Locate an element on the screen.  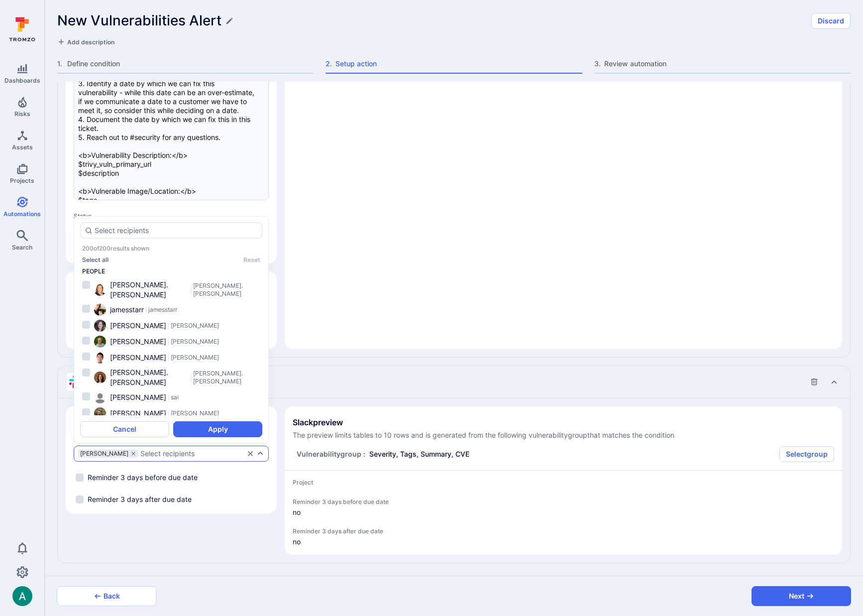
button: Select all is located at coordinates (95, 259).